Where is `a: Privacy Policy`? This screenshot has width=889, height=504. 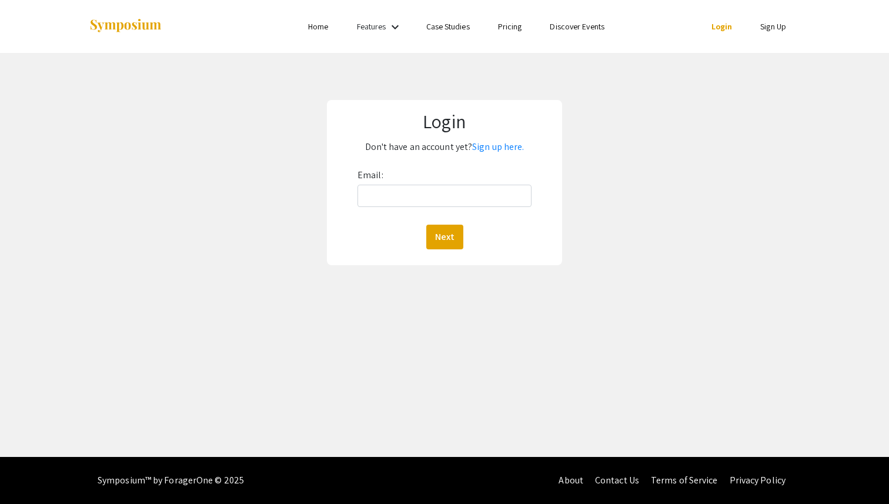
a: Privacy Policy is located at coordinates (758, 480).